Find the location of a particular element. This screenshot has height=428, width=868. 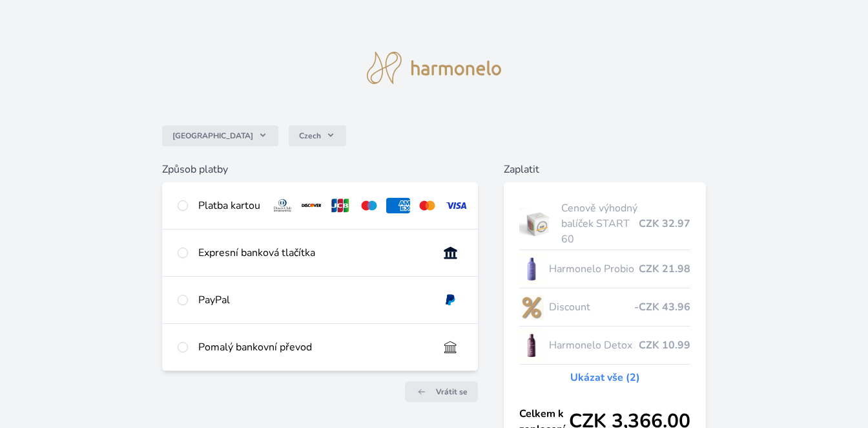

a: Vrátit se is located at coordinates (441, 392).